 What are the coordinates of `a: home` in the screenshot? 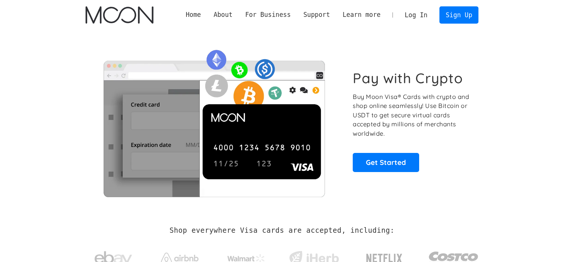 It's located at (119, 15).